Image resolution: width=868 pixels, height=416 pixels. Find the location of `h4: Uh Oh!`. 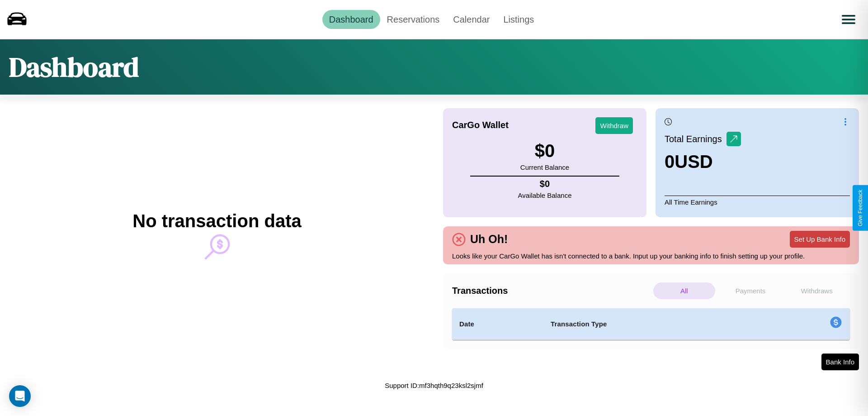

h4: Uh Oh! is located at coordinates (489, 239).